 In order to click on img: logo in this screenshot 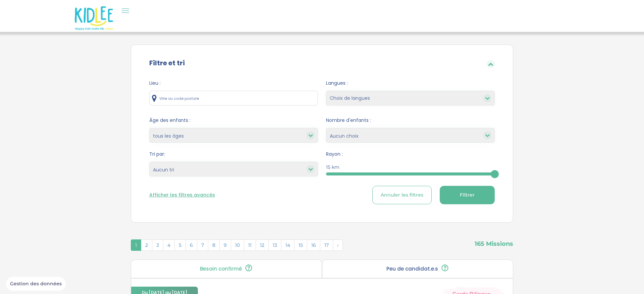, I will do `click(94, 18)`.